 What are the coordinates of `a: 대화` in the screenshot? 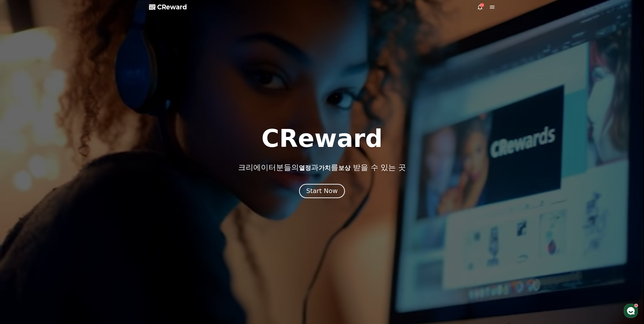 It's located at (49, 167).